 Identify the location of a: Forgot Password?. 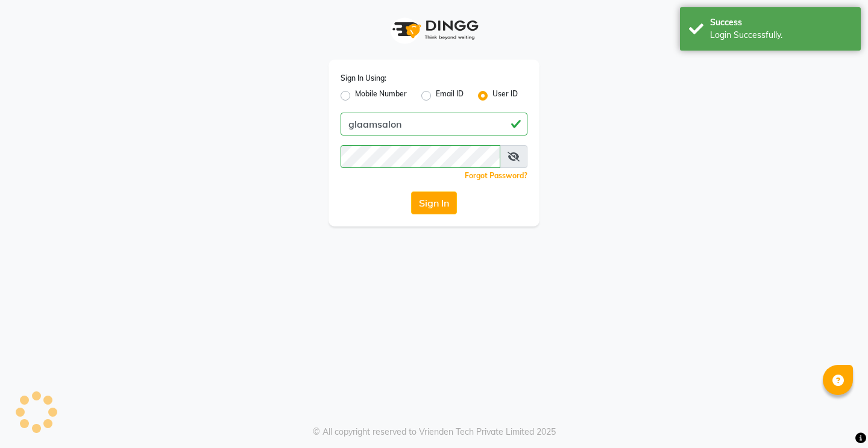
(496, 175).